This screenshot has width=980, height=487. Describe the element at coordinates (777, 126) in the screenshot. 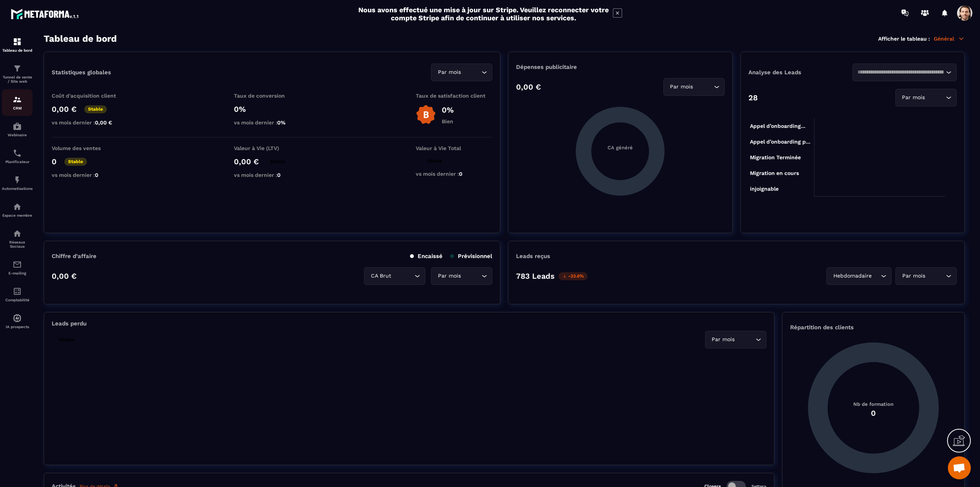

I see `tspan: Appel d’onboarding...` at that location.